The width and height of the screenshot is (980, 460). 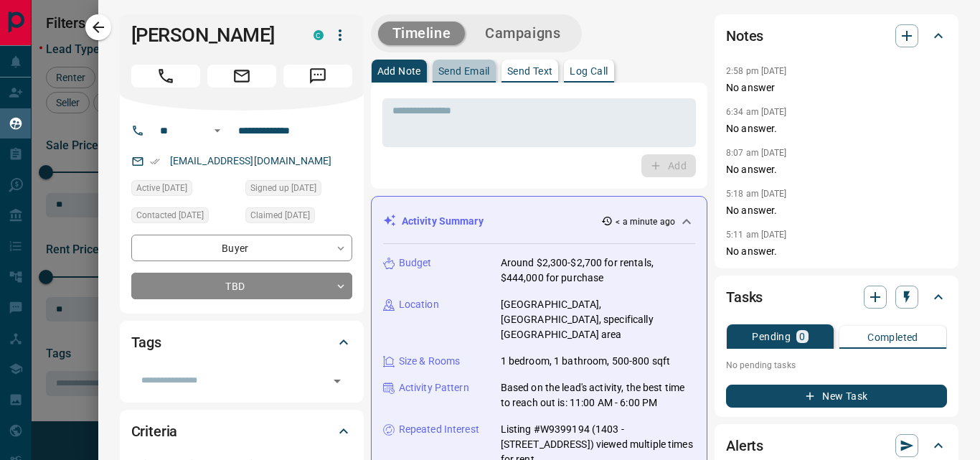 I want to click on p: Activity Pattern, so click(x=435, y=388).